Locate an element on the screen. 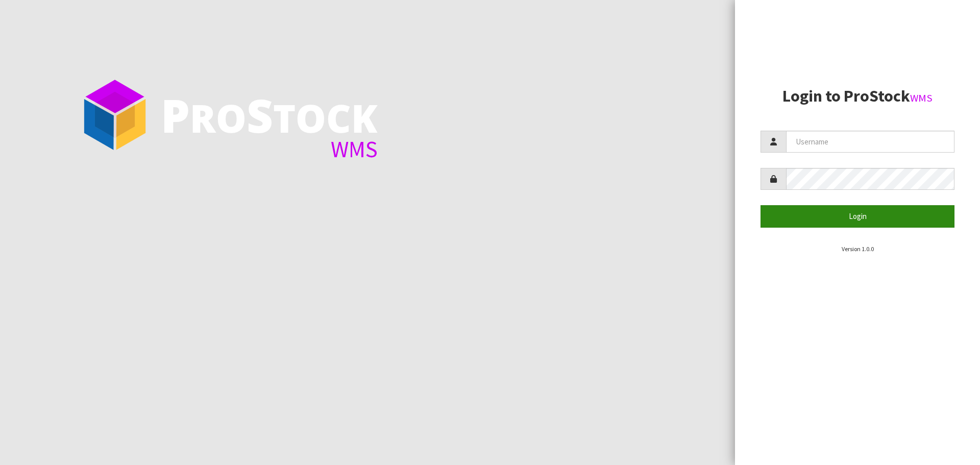 Image resolution: width=980 pixels, height=465 pixels. h2: Login to ProStock is located at coordinates (857, 96).